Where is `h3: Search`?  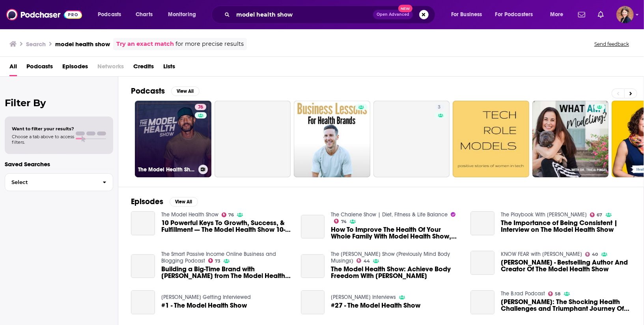 h3: Search is located at coordinates (36, 44).